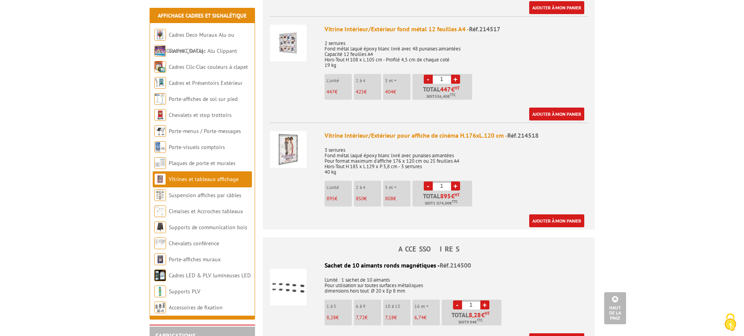 The height and width of the screenshot is (336, 744). What do you see at coordinates (456, 158) in the screenshot?
I see `p: 3 serrures Fond métal laqué époxy blanc livré avec punaises aimantées Pour format maximum d'affic...` at bounding box center [456, 158].